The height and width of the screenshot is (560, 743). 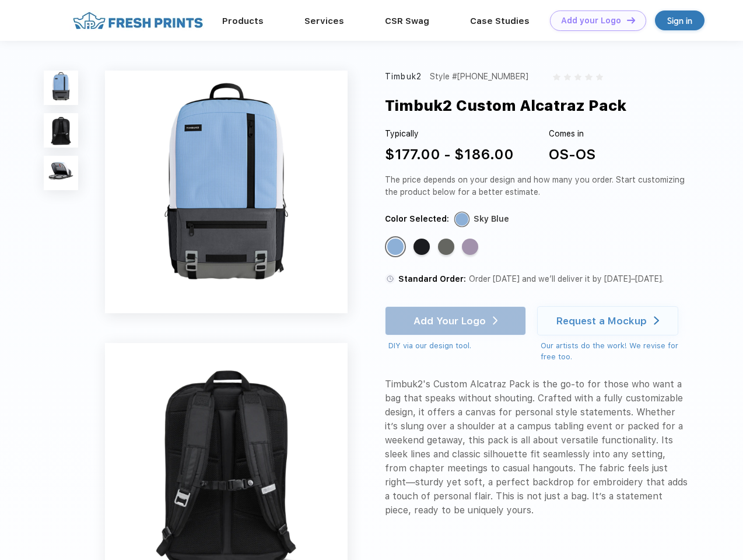 What do you see at coordinates (226, 192) in the screenshot?
I see `img: func=resize&h=640` at bounding box center [226, 192].